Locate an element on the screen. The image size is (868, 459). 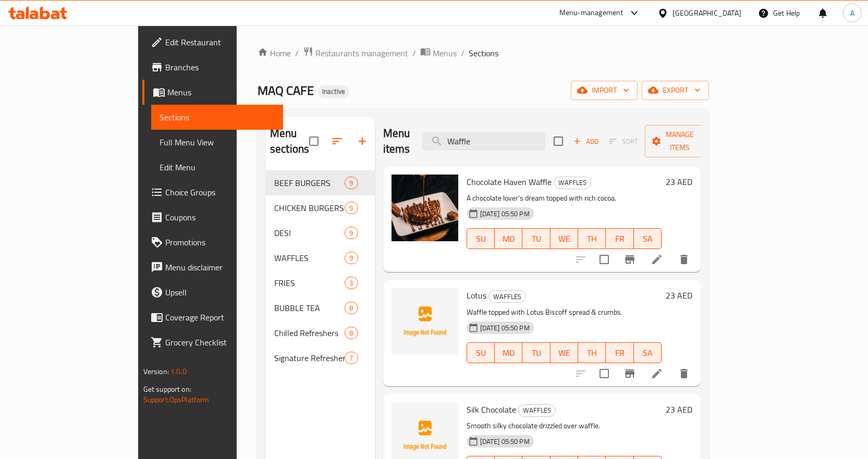
div: FRIES3 is located at coordinates (320, 283).